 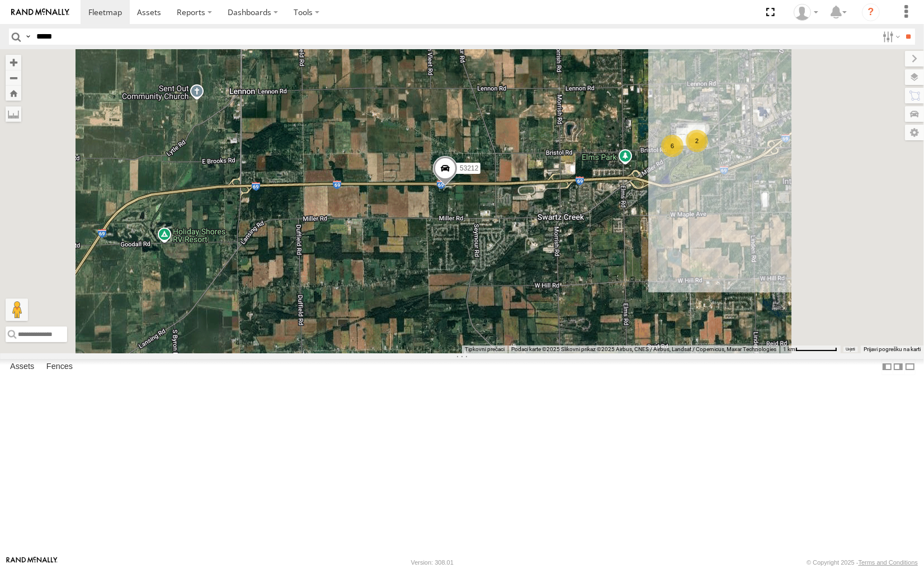 What do you see at coordinates (810, 349) in the screenshot?
I see `button: Mjerilo karte: 1 km naprema 71 piksela` at bounding box center [810, 349].